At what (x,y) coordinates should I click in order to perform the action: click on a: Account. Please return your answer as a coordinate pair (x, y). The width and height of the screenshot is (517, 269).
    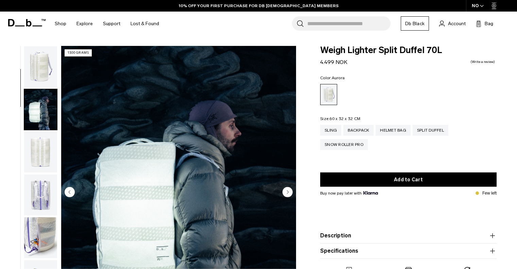
    Looking at the image, I should click on (452, 23).